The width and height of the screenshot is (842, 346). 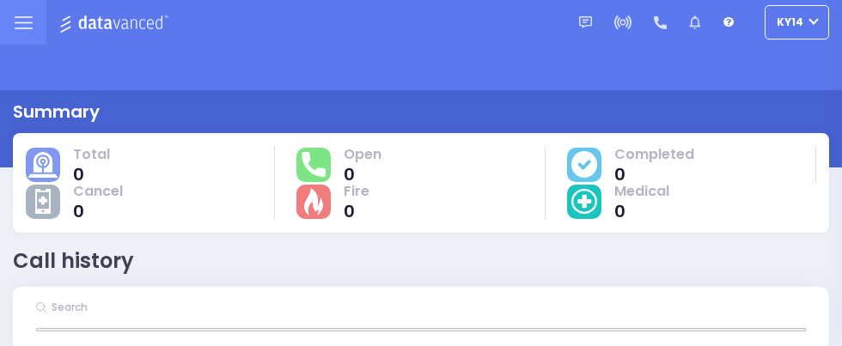 I want to click on button: KY14, so click(x=797, y=22).